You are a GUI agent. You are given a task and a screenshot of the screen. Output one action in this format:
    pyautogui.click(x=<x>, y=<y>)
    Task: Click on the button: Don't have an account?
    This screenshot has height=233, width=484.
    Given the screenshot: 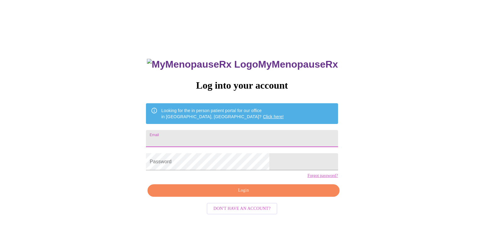 What is the action you would take?
    pyautogui.click(x=242, y=209)
    